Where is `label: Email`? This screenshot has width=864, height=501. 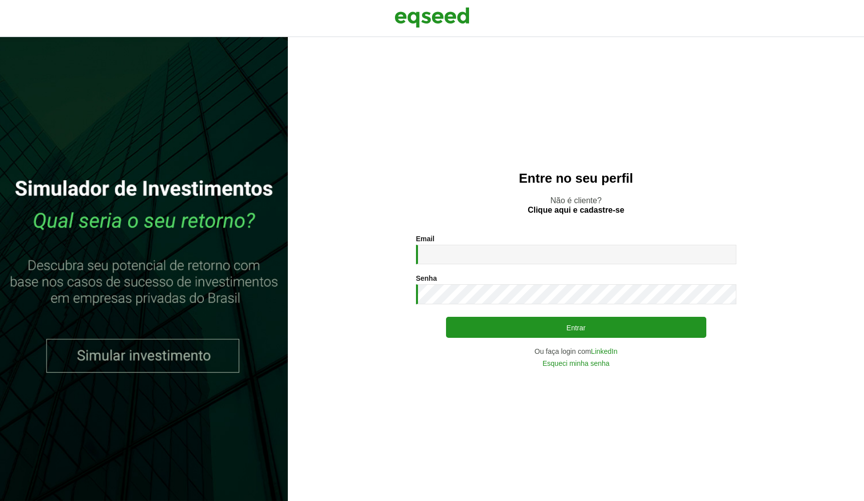
label: Email is located at coordinates (425, 239).